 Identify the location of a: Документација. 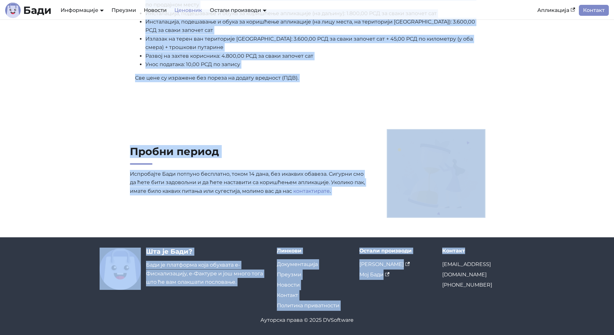
(297, 264).